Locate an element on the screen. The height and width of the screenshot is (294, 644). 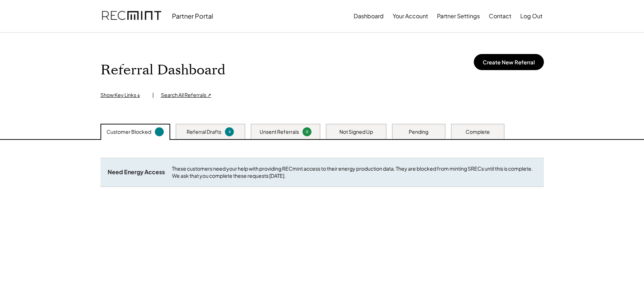
div: Search All Referrals ↗ is located at coordinates (186, 95).